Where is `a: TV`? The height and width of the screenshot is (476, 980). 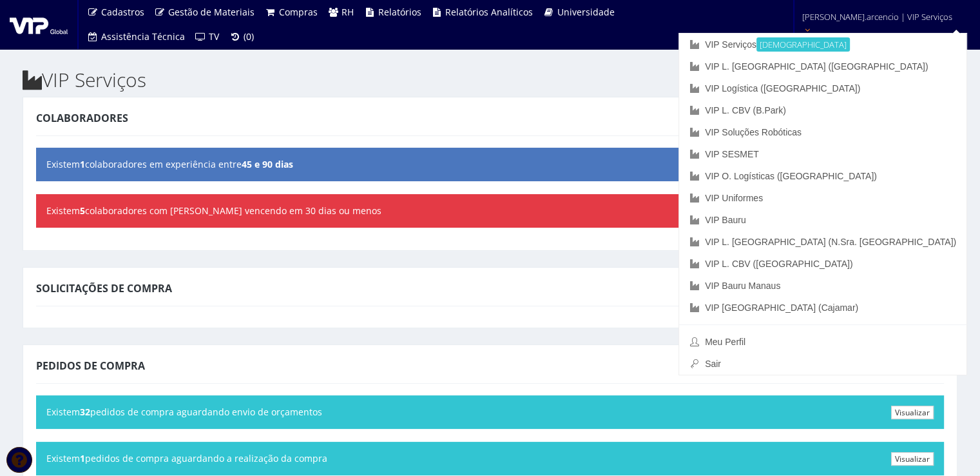 a: TV is located at coordinates (207, 37).